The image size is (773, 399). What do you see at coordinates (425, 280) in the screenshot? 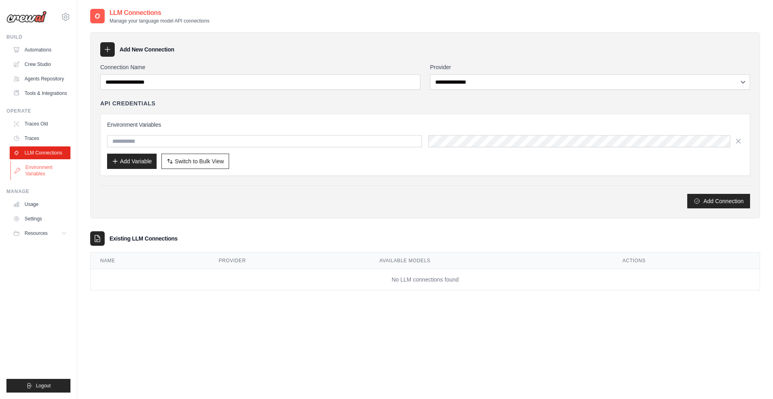
I see `td: No LLM connections found` at bounding box center [425, 280].